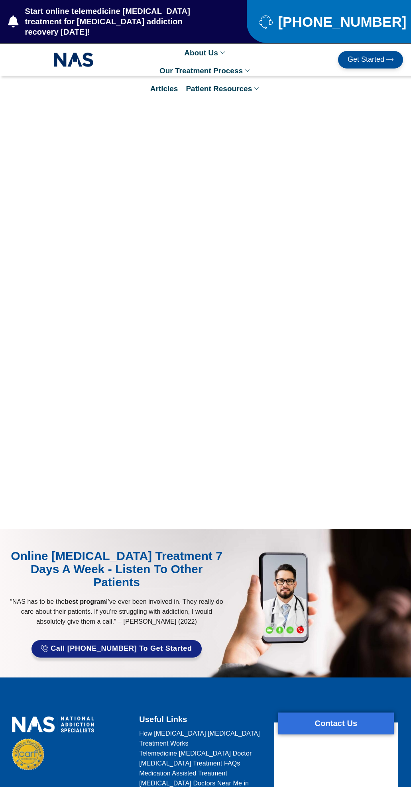 The image size is (411, 787). I want to click on a: Get Started, so click(370, 60).